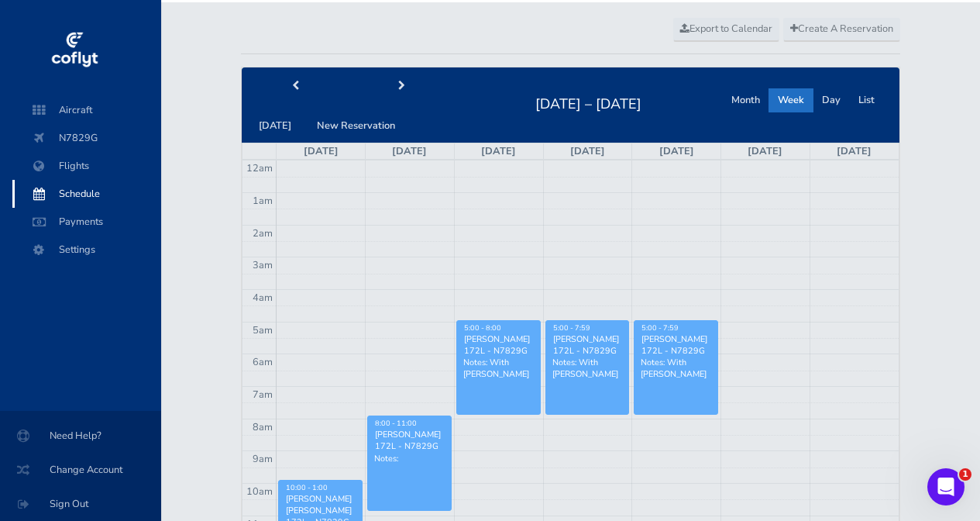 This screenshot has height=521, width=980. Describe the element at coordinates (402, 86) in the screenshot. I see `button: next` at that location.